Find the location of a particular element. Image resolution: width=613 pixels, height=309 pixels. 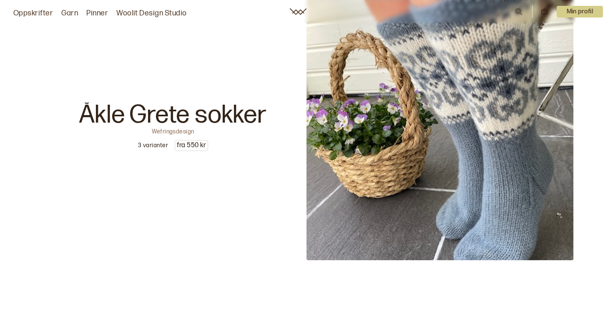

button: User dropdown is located at coordinates (580, 12).